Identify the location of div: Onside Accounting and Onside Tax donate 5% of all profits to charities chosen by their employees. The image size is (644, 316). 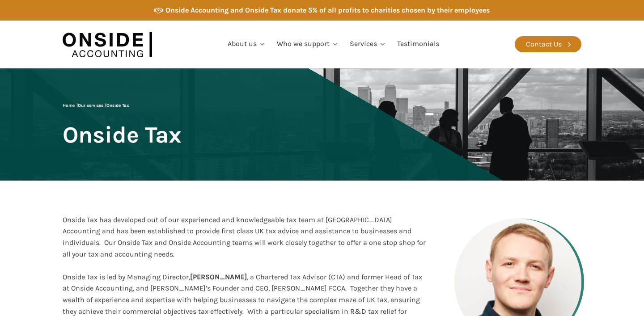
(328, 11).